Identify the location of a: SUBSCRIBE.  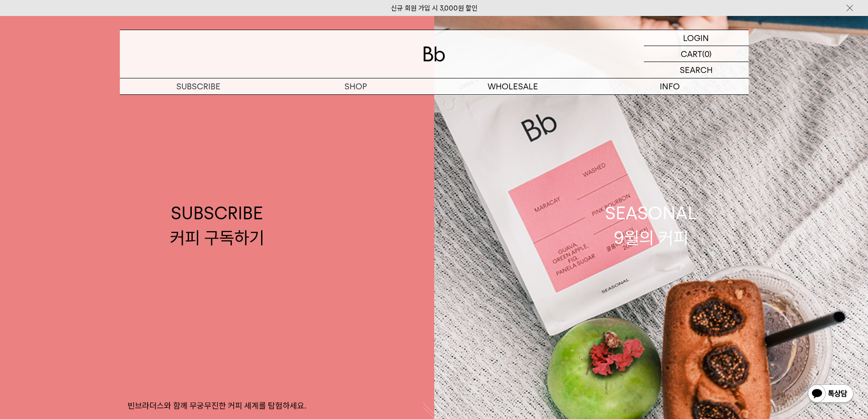
(198, 86).